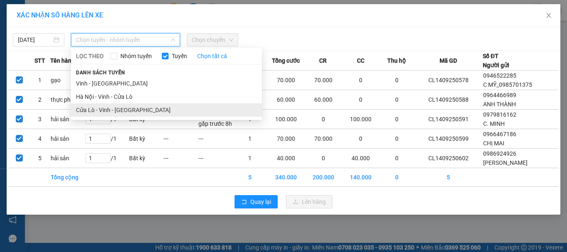 This screenshot has height=252, width=567. Describe the element at coordinates (244, 202) in the screenshot. I see `span: rollback` at that location.